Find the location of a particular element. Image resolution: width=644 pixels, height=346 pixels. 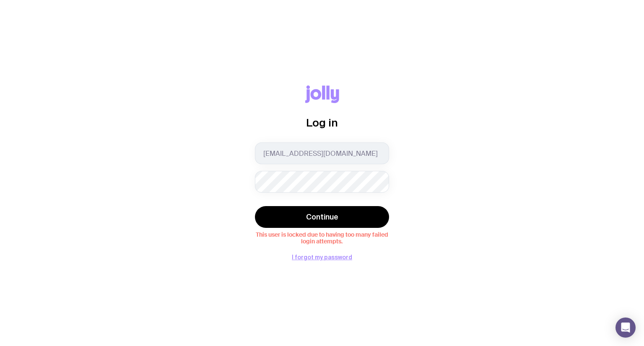

div: Open Intercom Messenger is located at coordinates (626, 328).